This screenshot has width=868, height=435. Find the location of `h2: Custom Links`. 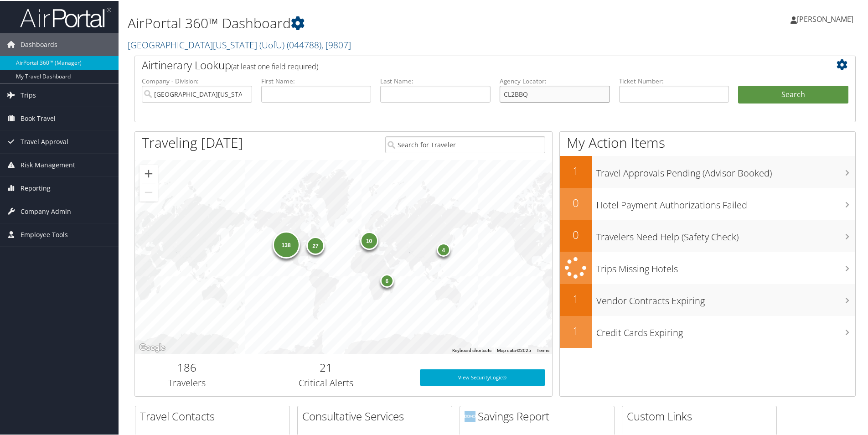

h2: Custom Links is located at coordinates (701, 416).